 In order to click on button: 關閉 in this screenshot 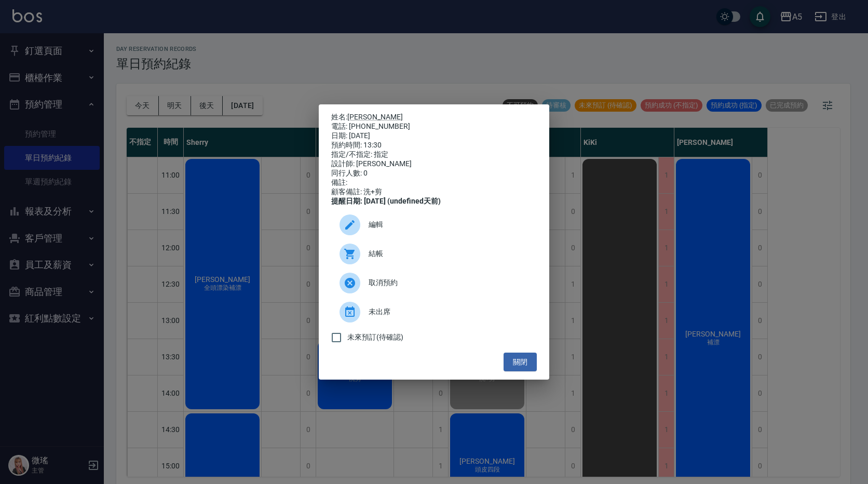, I will do `click(520, 362)`.